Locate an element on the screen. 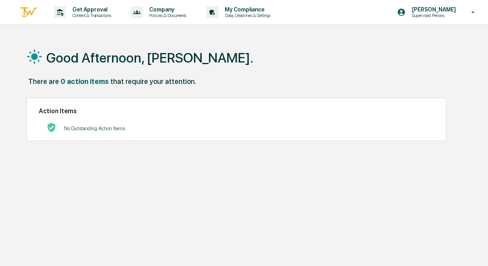 The image size is (488, 266). p: Company is located at coordinates (167, 9).